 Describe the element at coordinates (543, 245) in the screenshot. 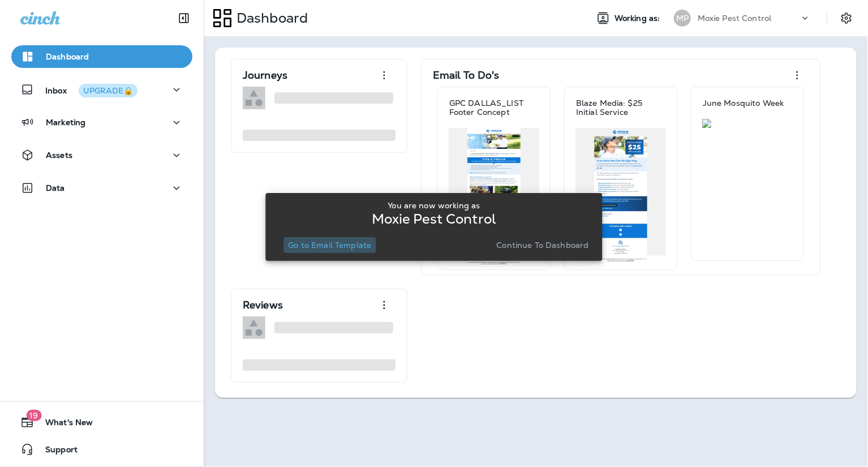

I see `p: Continue to Dashboard` at that location.